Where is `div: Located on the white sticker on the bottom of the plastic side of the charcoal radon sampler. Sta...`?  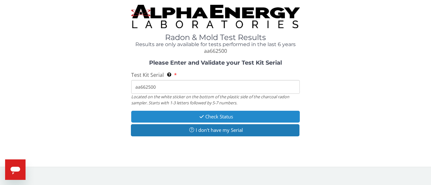
div: Located on the white sticker on the bottom of the plastic side of the charcoal radon sampler. Sta... is located at coordinates (216, 99).